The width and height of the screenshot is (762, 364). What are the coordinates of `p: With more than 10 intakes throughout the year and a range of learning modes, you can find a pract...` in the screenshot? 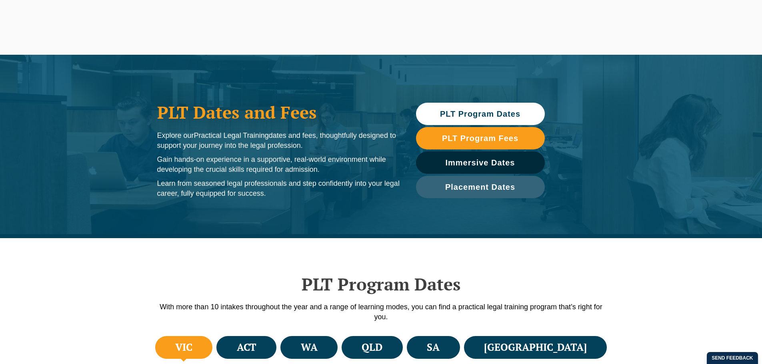 It's located at (381, 312).